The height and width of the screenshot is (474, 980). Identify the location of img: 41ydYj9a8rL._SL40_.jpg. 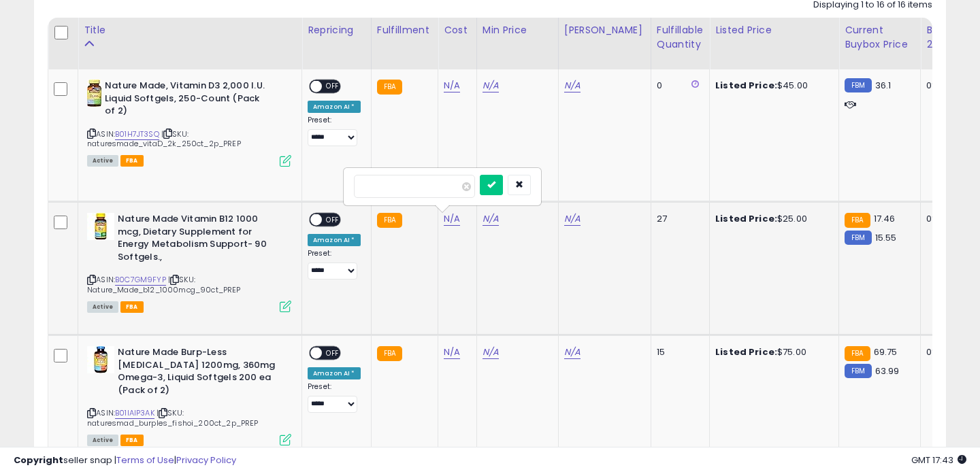
(101, 226).